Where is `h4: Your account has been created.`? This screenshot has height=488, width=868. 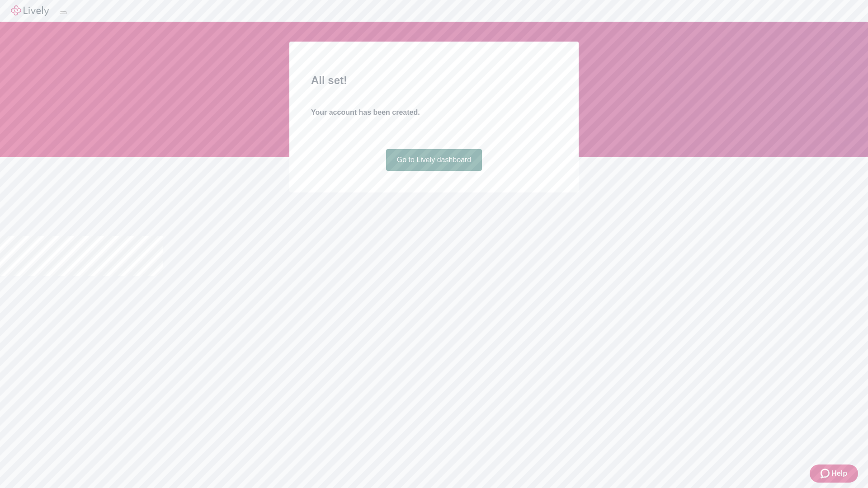 h4: Your account has been created. is located at coordinates (434, 112).